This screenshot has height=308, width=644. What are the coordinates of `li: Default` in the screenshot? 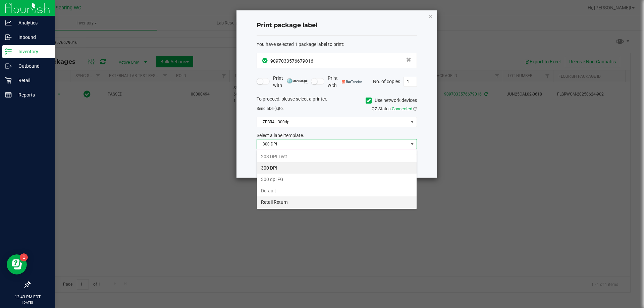 It's located at (337, 190).